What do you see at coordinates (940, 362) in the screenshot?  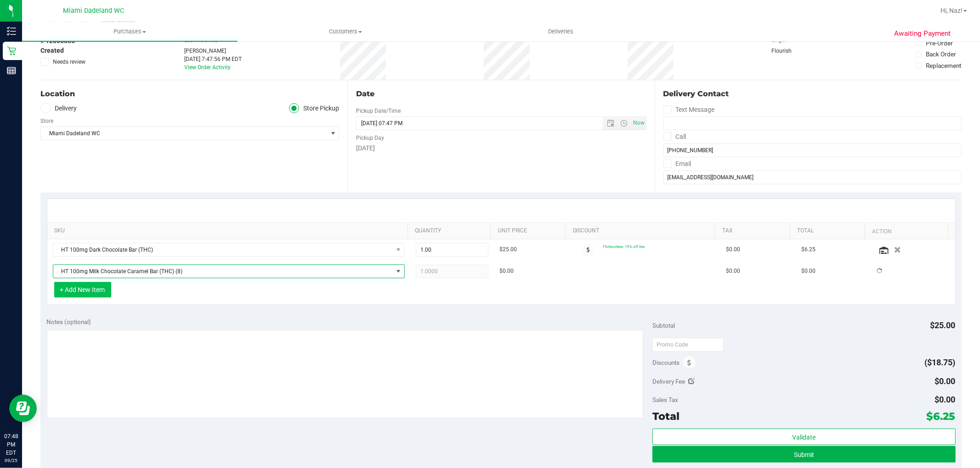 I see `span: ($18.75)` at bounding box center [940, 362].